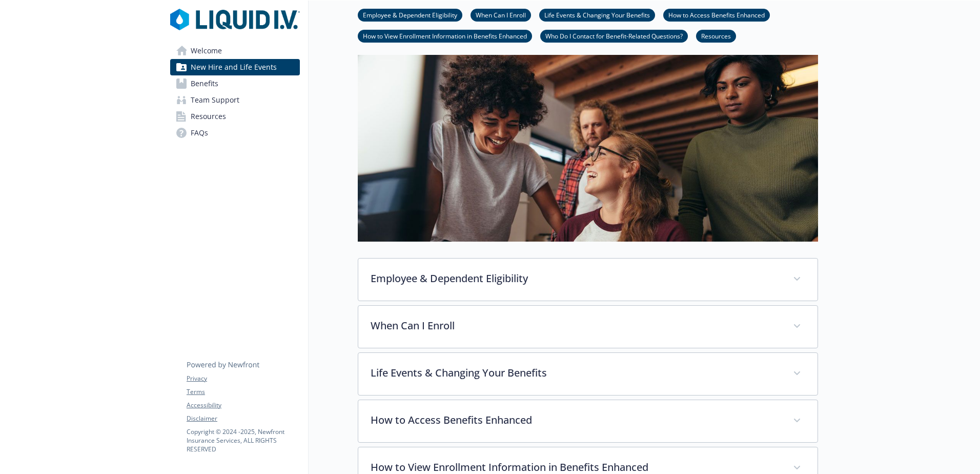 This screenshot has width=980, height=474. What do you see at coordinates (588, 148) in the screenshot?
I see `img: new hire page banner` at bounding box center [588, 148].